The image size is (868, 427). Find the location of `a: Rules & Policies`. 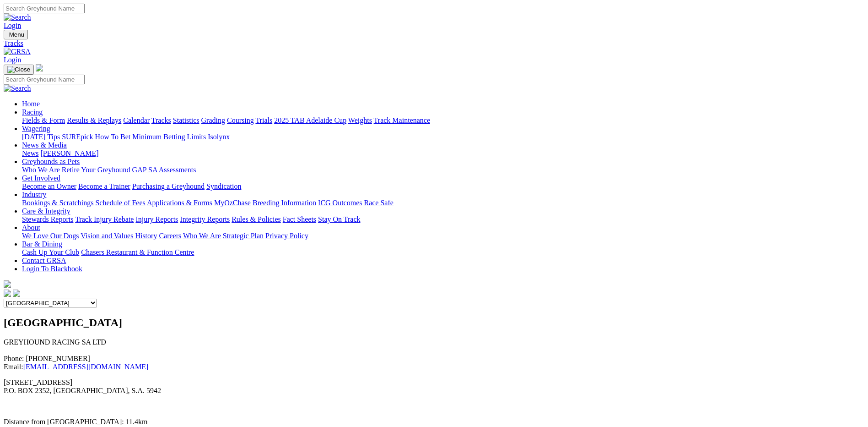

a: Rules & Policies is located at coordinates (256, 219).